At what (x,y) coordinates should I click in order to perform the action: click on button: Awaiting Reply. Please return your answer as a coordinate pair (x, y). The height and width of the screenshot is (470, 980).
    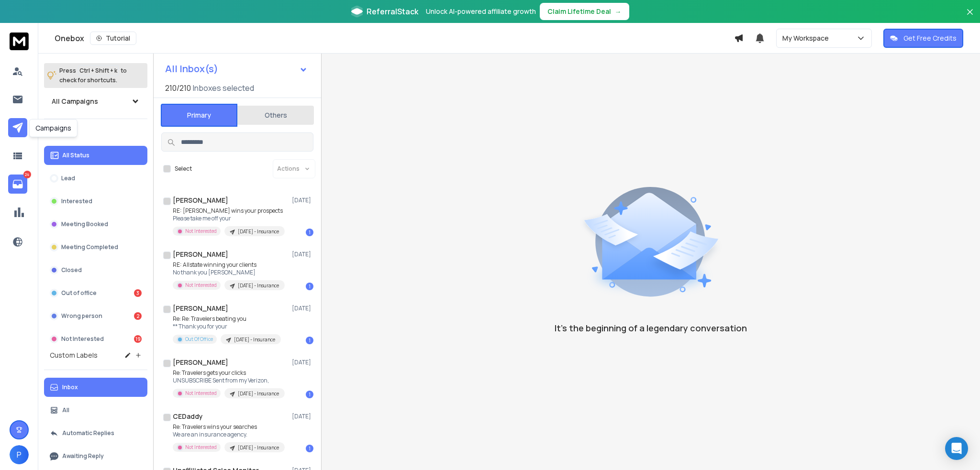
    Looking at the image, I should click on (96, 457).